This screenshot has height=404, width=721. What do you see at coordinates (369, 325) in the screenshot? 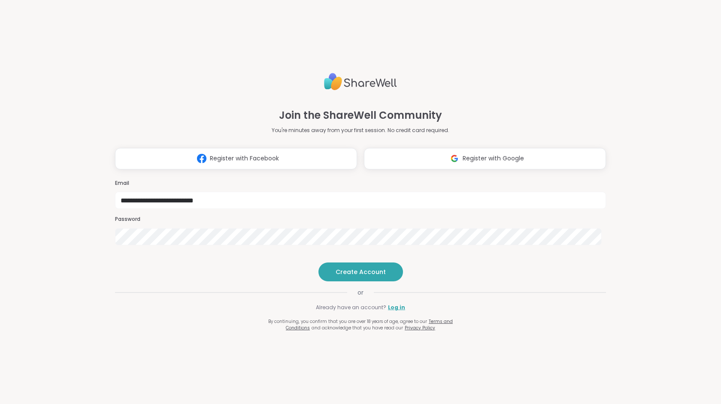
I see `a: Terms and Conditions` at bounding box center [369, 325].